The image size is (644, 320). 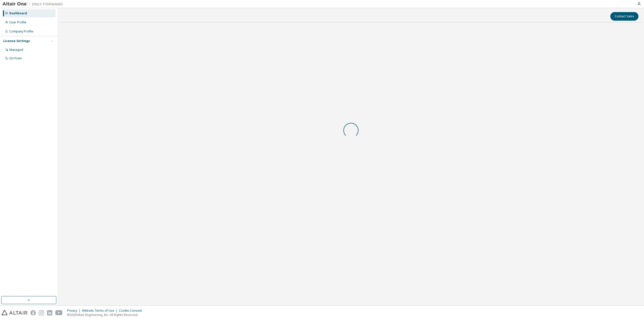 I want to click on div: Managed, so click(x=16, y=50).